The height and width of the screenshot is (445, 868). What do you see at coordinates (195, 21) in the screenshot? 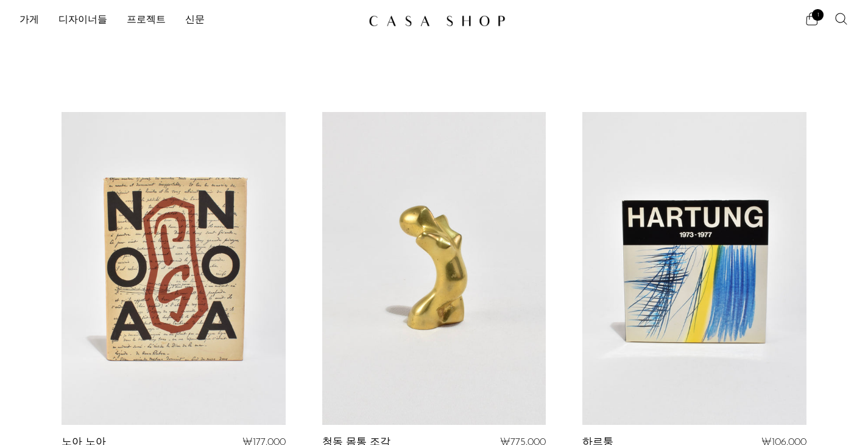
I see `a: 신문` at bounding box center [195, 21].